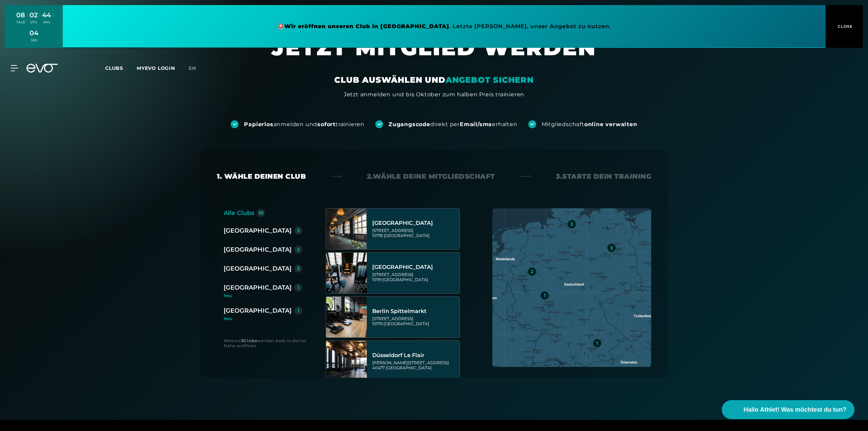 Image resolution: width=868 pixels, height=431 pixels. I want to click on div: Weitere werden bald in deiner Nähe eröffnen, so click(268, 344).